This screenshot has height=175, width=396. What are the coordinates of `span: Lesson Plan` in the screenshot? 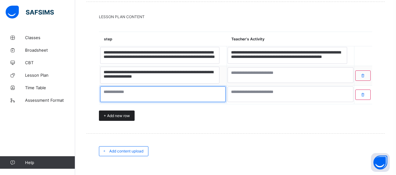 It's located at (50, 75).